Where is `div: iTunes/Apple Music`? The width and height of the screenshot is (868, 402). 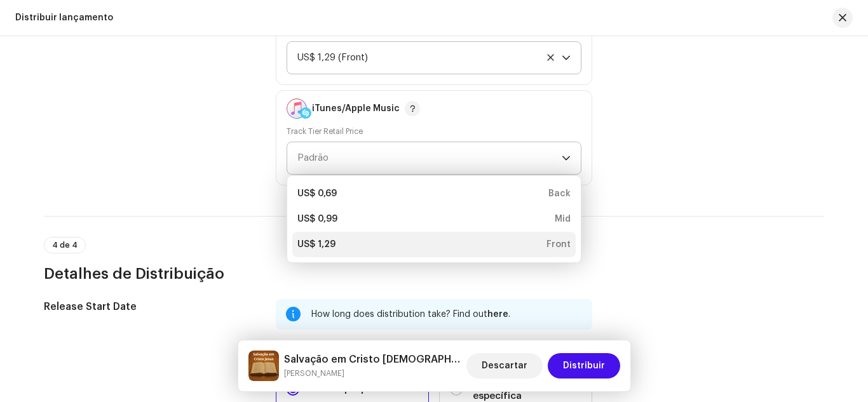
div: iTunes/Apple Music is located at coordinates (356, 109).